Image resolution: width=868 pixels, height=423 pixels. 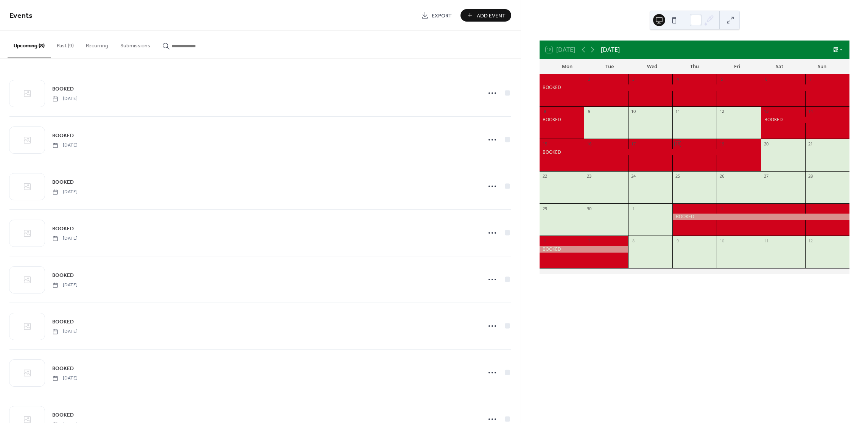 I want to click on button: Recurring, so click(x=97, y=44).